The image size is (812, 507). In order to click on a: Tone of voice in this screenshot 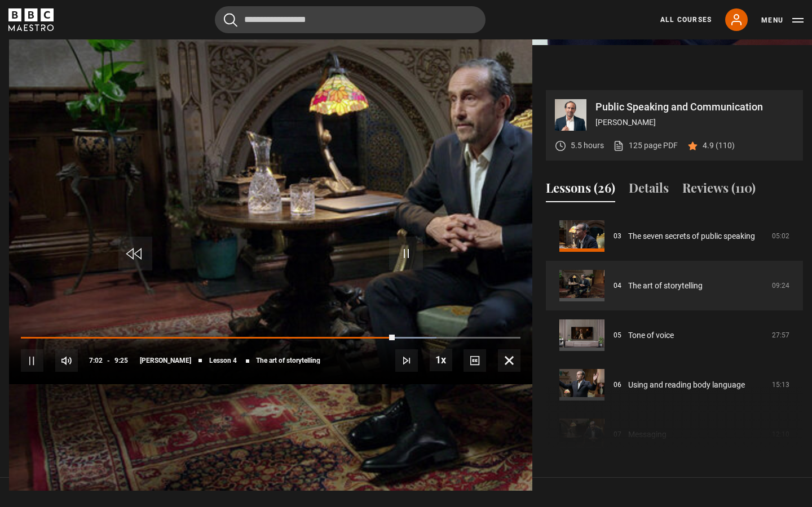, I will do `click(651, 335)`.